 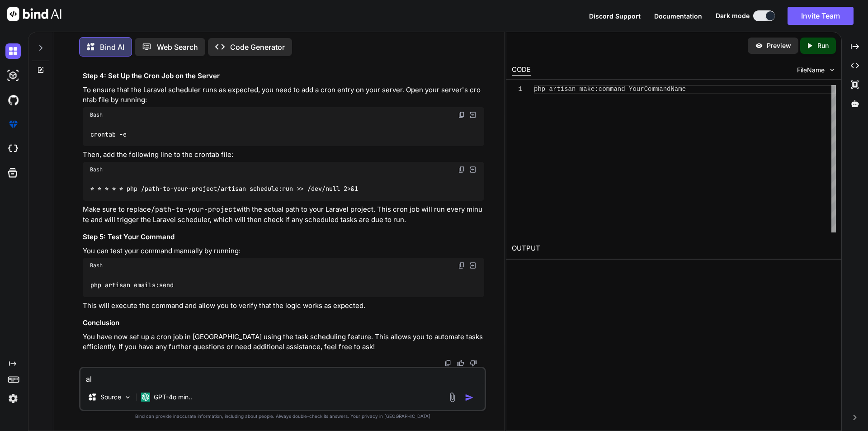 What do you see at coordinates (34, 14) in the screenshot?
I see `img: Bind AI` at bounding box center [34, 14].